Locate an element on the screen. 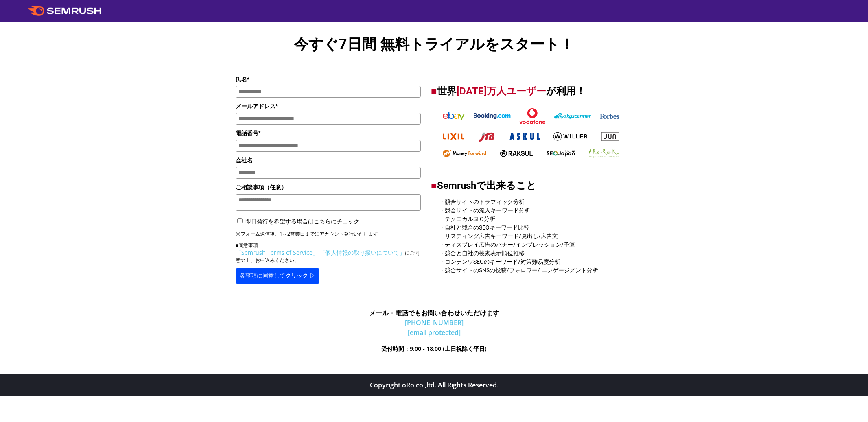 The image size is (868, 422). span: Semrushで出来ること is located at coordinates (487, 186).